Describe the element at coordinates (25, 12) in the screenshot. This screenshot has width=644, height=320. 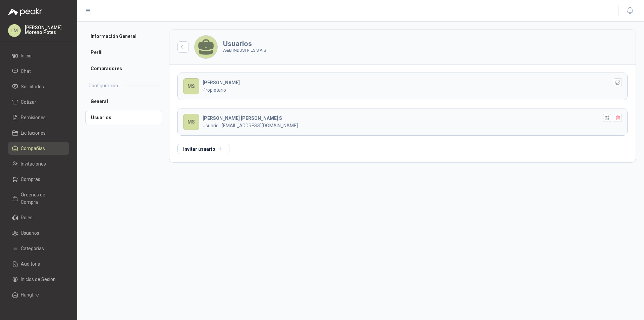
I see `img: Logo peakr` at that location.